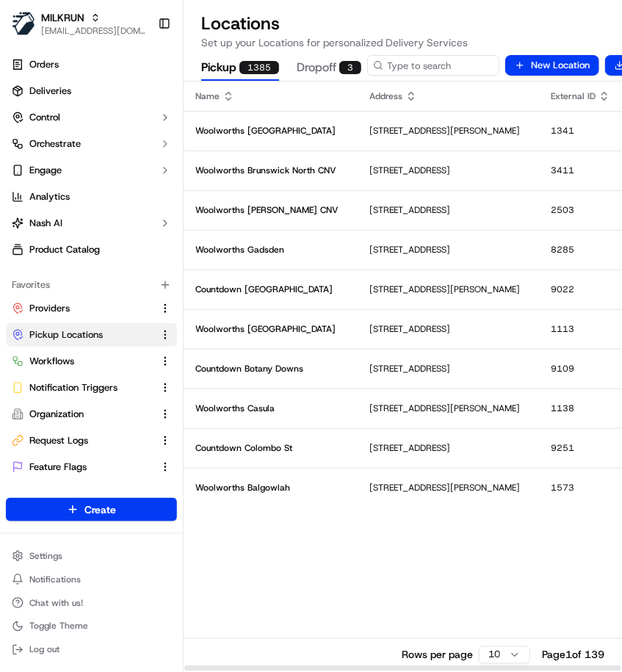  What do you see at coordinates (270, 408) in the screenshot?
I see `p: Woolworths Casula` at bounding box center [270, 408].